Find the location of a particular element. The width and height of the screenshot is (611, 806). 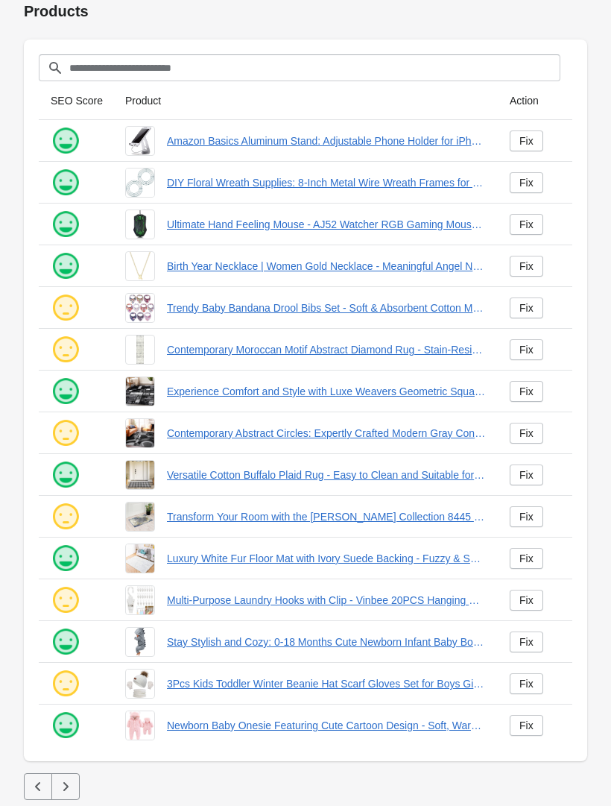

th: Action is located at coordinates (535, 101).